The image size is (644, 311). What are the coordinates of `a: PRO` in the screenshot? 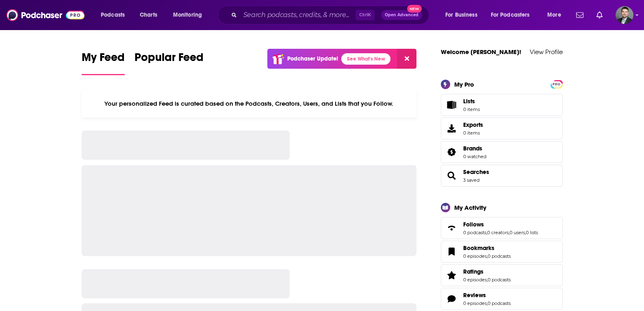 It's located at (557, 83).